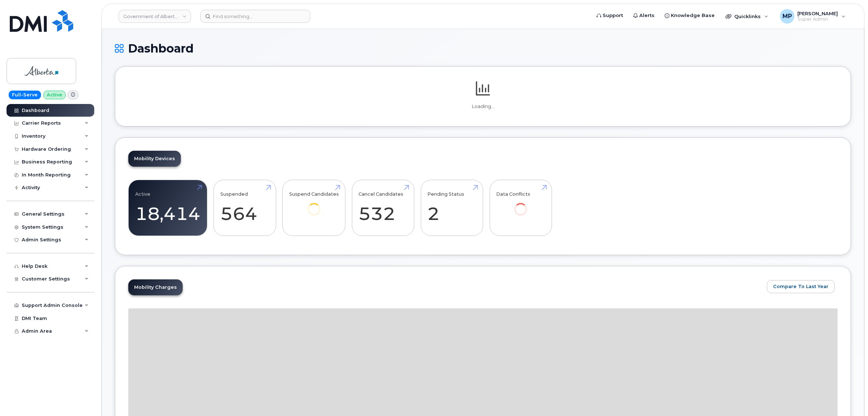  Describe the element at coordinates (482, 107) in the screenshot. I see `p: Loading...` at that location.